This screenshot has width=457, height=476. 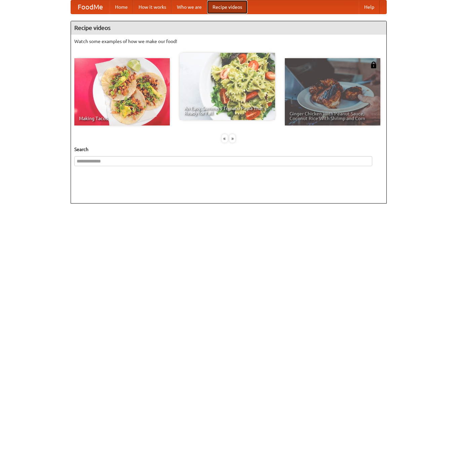 I want to click on span: An Easy, Summery Tomato Pasta That's Ready for Fall, so click(x=227, y=111).